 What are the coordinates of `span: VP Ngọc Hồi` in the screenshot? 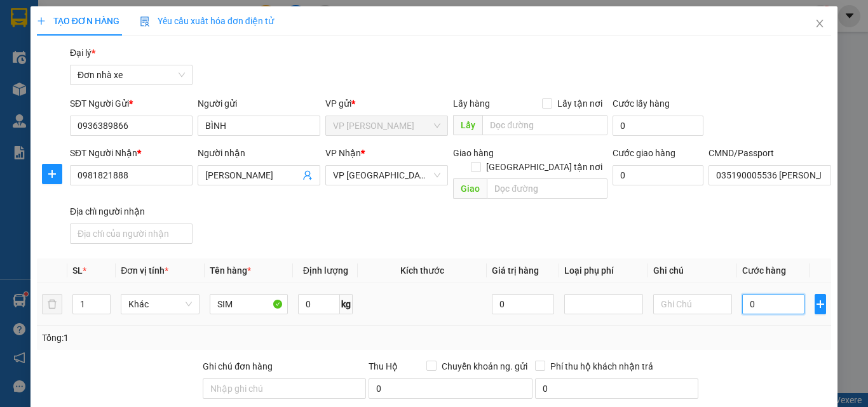 It's located at (386, 126).